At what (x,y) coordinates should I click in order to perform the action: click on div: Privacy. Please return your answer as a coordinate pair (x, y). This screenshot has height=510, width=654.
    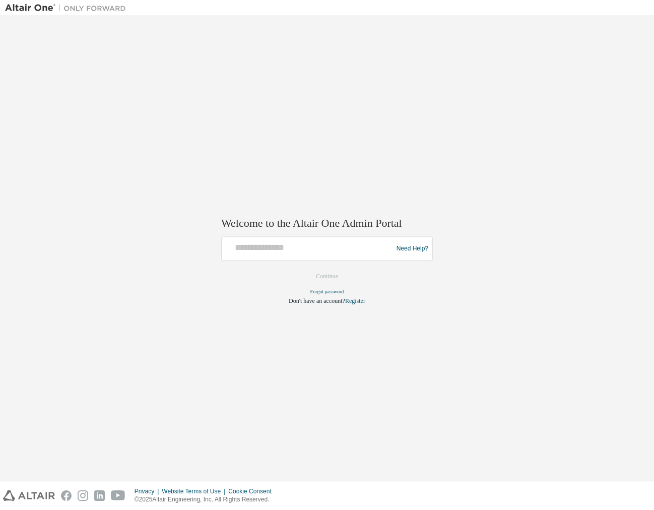
    Looking at the image, I should click on (148, 491).